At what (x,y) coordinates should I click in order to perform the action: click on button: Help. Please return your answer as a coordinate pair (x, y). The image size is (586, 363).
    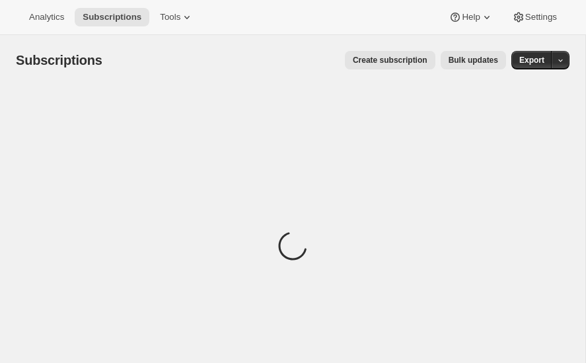
    Looking at the image, I should click on (470, 17).